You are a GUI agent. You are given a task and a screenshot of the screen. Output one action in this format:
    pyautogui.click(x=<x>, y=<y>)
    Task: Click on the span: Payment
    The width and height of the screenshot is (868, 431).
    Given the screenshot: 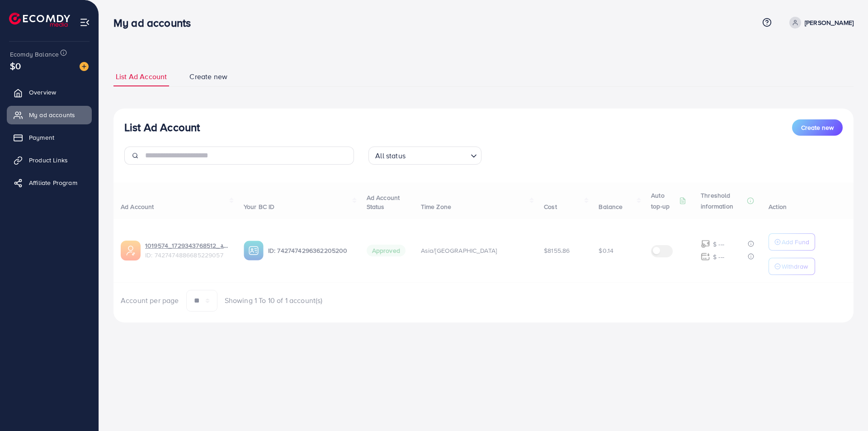 What is the action you would take?
    pyautogui.click(x=42, y=138)
    